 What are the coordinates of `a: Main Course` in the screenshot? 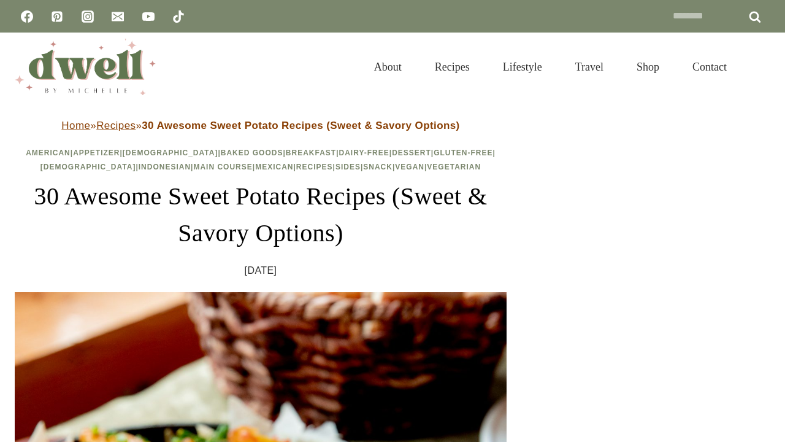 It's located at (223, 167).